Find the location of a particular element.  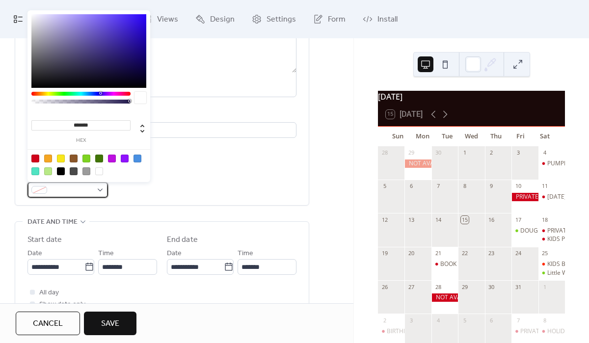

div: 3 is located at coordinates (518, 153).